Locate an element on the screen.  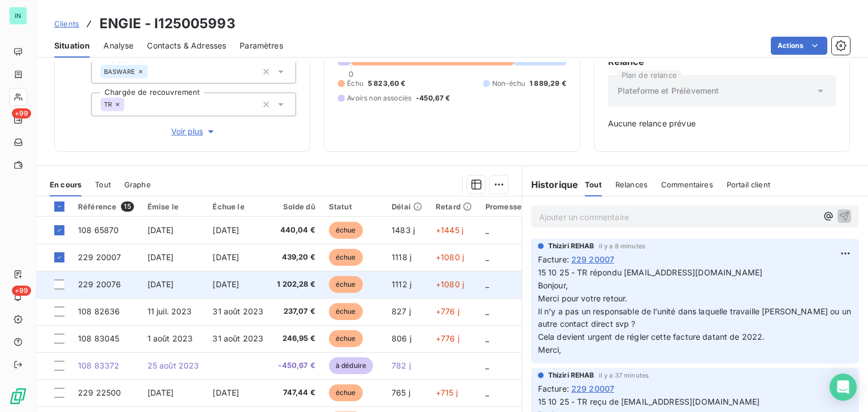
span: Avoirs non associés is located at coordinates (380, 98).